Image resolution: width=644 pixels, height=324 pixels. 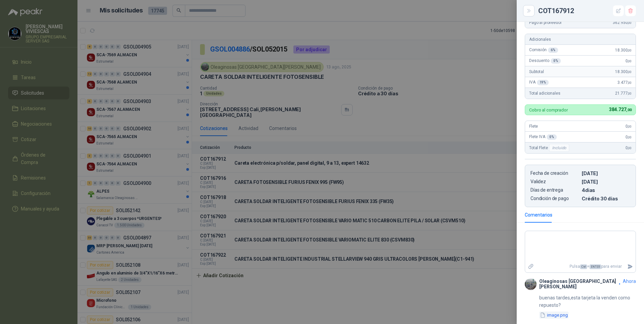 What do you see at coordinates (630, 267) in the screenshot?
I see `button: Enviar` at bounding box center [630, 267].